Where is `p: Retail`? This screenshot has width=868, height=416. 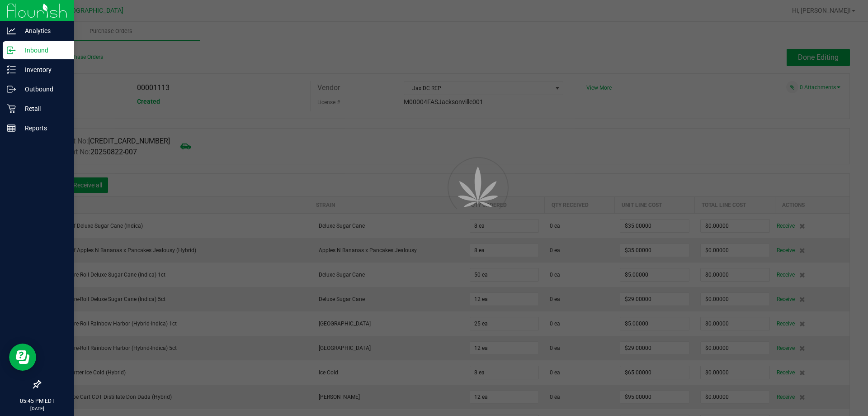 p: Retail is located at coordinates (43, 109).